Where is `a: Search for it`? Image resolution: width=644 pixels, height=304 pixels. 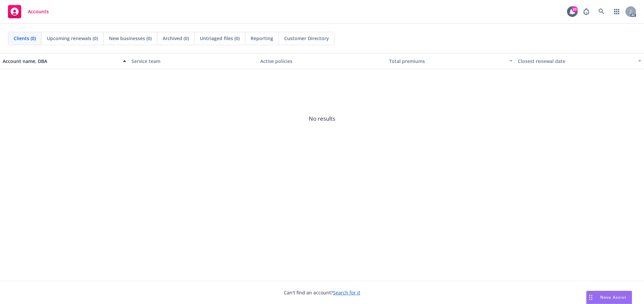
a: Search for it is located at coordinates (347, 292).